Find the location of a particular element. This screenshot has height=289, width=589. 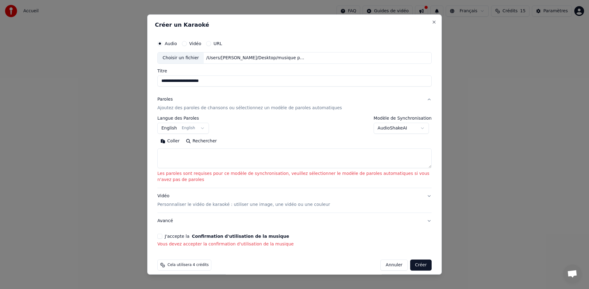

div: ParolesAjoutez des paroles de chansons ou sélectionnez un modèle de paroles automatiques is located at coordinates (294, 152).